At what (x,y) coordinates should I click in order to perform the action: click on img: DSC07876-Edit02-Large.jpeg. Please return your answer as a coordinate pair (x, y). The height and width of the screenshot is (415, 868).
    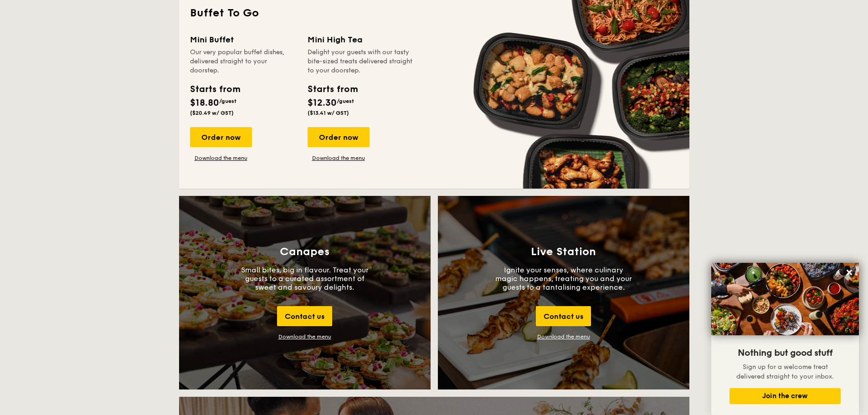
    Looking at the image, I should click on (785, 299).